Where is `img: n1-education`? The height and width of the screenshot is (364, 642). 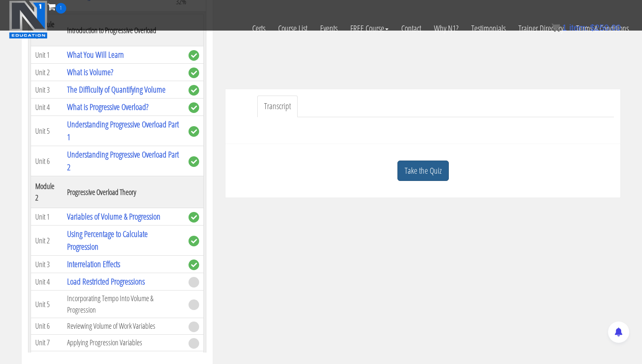
img: n1-education is located at coordinates (28, 20).